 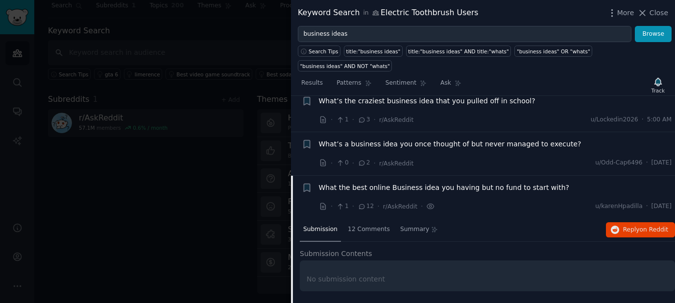 What do you see at coordinates (414, 230) in the screenshot?
I see `span: Summary` at bounding box center [414, 230].